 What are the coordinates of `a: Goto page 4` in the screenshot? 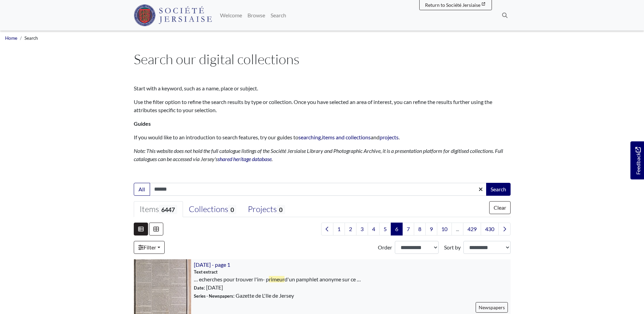 It's located at (374, 229).